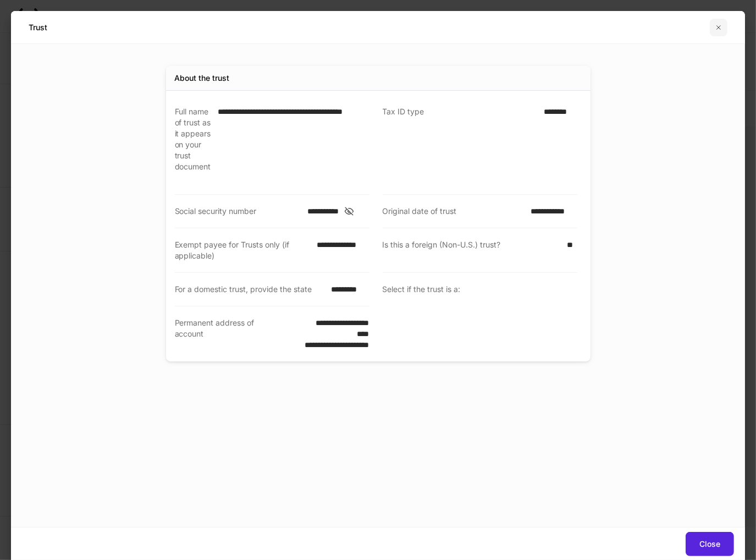 The height and width of the screenshot is (560, 756). I want to click on div: Social security number, so click(238, 211).